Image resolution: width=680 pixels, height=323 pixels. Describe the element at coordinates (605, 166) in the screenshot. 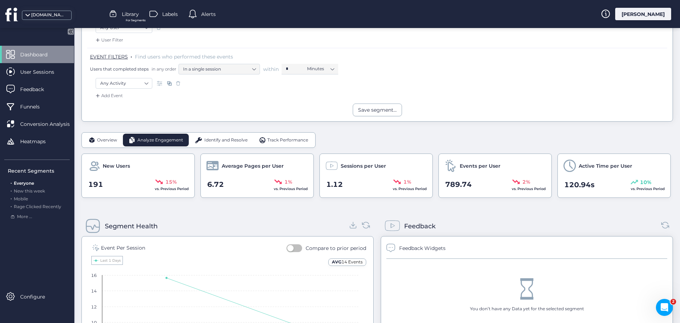

I see `span: Active Time per User` at that location.